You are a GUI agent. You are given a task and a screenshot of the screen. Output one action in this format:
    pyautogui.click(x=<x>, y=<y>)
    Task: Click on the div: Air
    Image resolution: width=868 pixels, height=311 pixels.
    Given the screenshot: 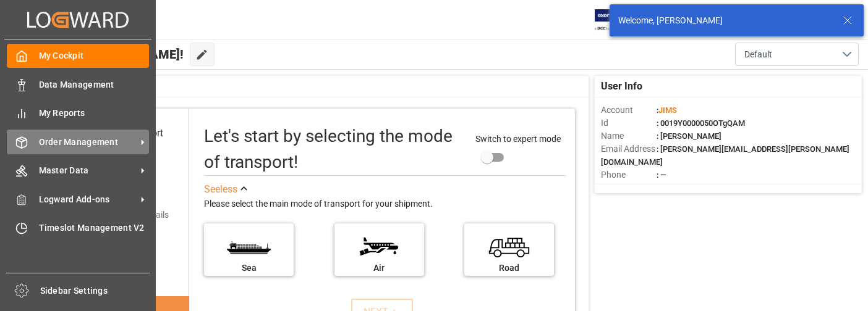 What is the action you would take?
    pyautogui.click(x=379, y=268)
    